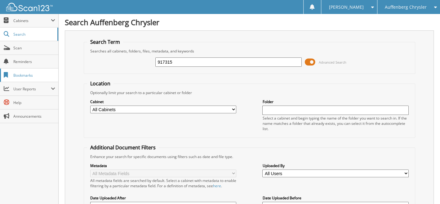 The height and width of the screenshot is (204, 440). I want to click on div: Chat Widget, so click(425, 189).